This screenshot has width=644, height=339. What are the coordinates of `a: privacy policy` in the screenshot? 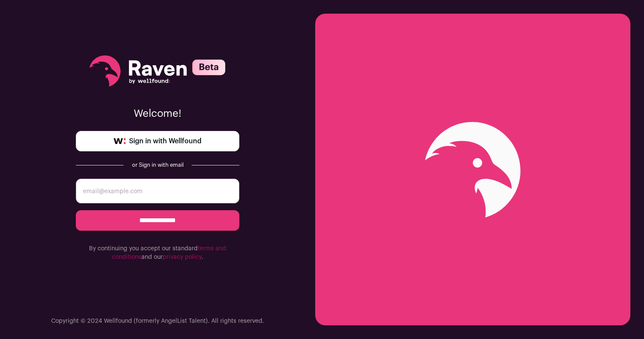 It's located at (182, 257).